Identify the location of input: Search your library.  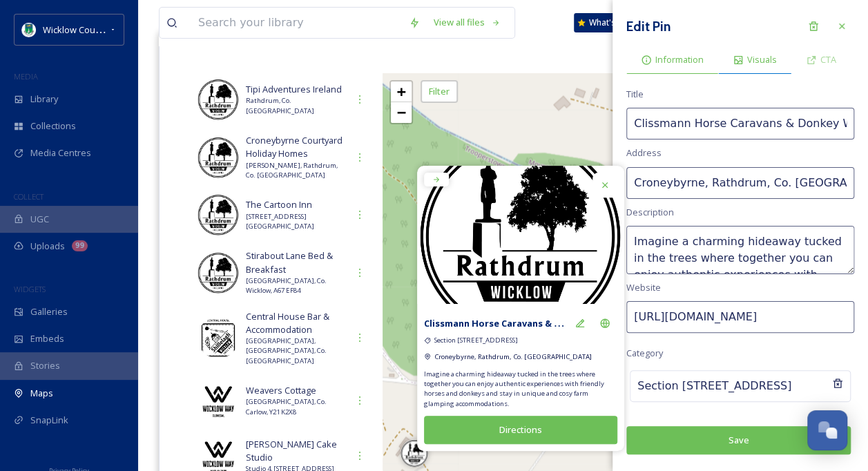
(296, 23).